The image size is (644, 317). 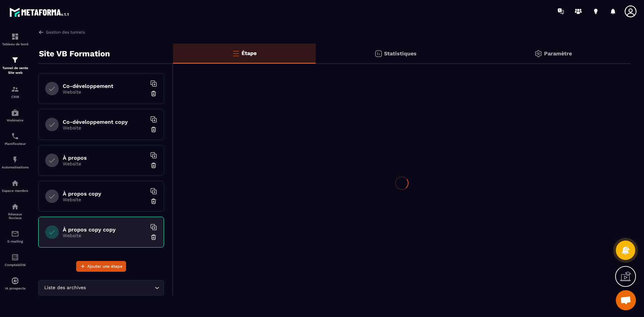 I want to click on h6: À propos copy copy, so click(x=105, y=229).